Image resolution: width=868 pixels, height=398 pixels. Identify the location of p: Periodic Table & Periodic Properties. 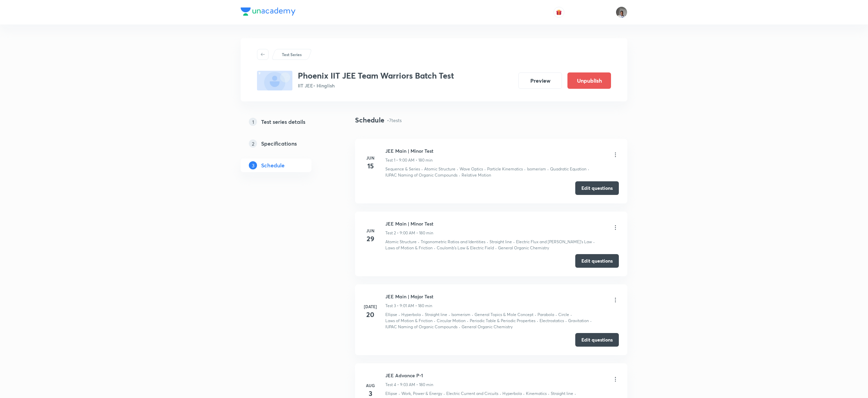
(503, 321).